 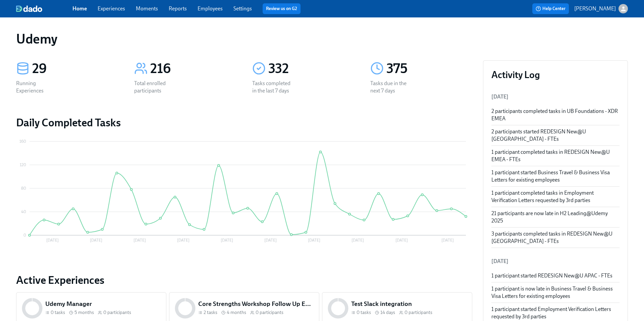 What do you see at coordinates (79, 9) in the screenshot?
I see `a: Home` at bounding box center [79, 9].